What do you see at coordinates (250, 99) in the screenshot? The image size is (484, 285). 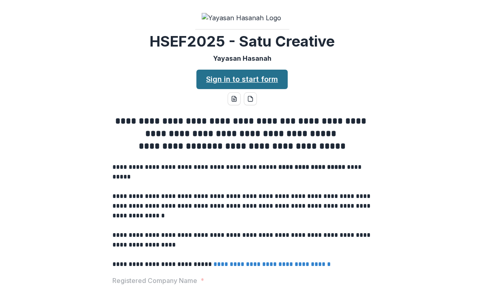 I see `button: pdf-download` at bounding box center [250, 99].